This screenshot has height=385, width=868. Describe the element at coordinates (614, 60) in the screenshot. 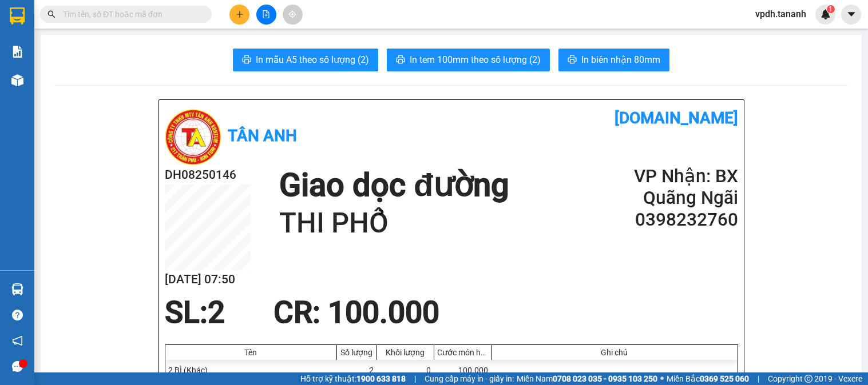

I see `button: printerIn biên nhận 80mm` at that location.